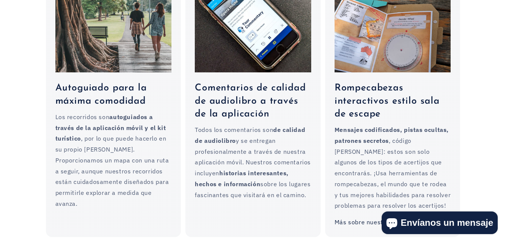  What do you see at coordinates (250, 135) in the screenshot?
I see `strong: de calidad de audiolibro` at bounding box center [250, 135].